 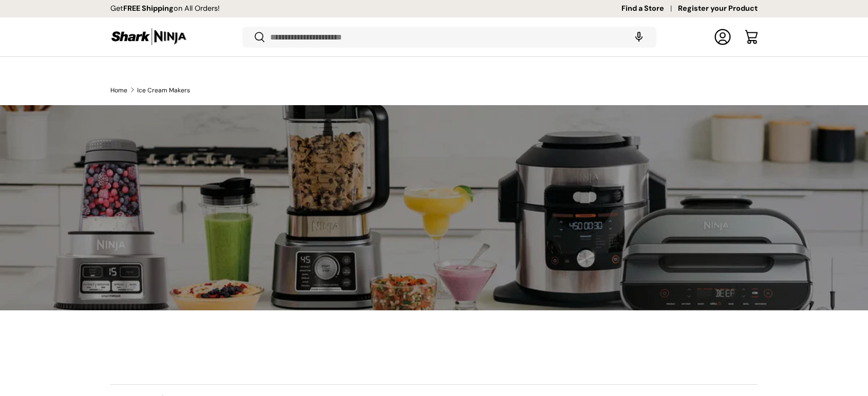 What do you see at coordinates (434, 91) in the screenshot?
I see `nav: Breadcrumbs` at bounding box center [434, 91].